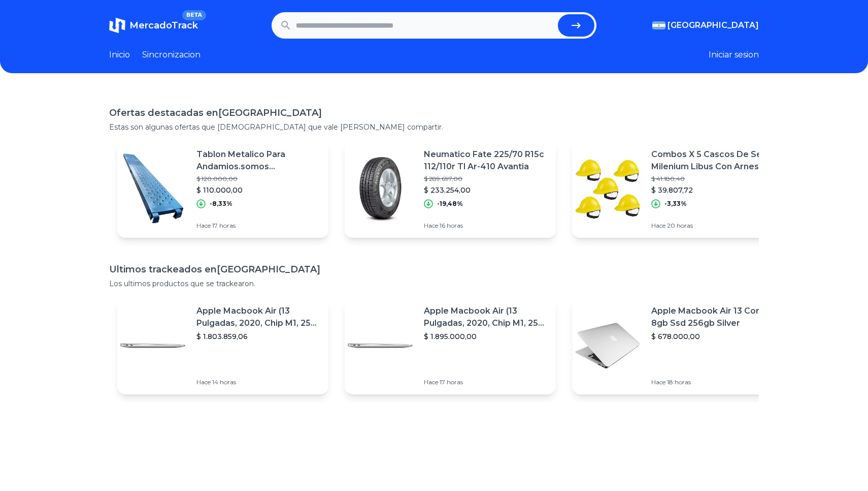 The height and width of the screenshot is (491, 868). I want to click on button: Iniciar sesion, so click(734, 55).